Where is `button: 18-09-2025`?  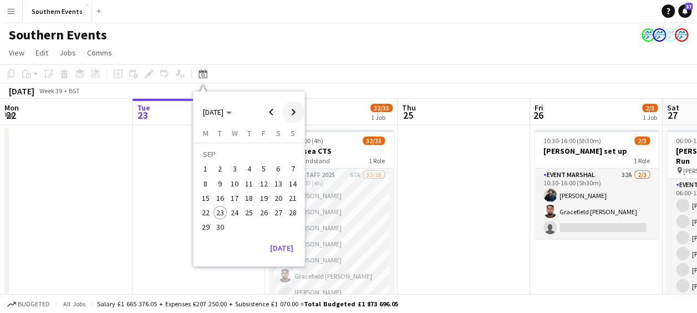 button: 18-09-2025 is located at coordinates (249, 198).